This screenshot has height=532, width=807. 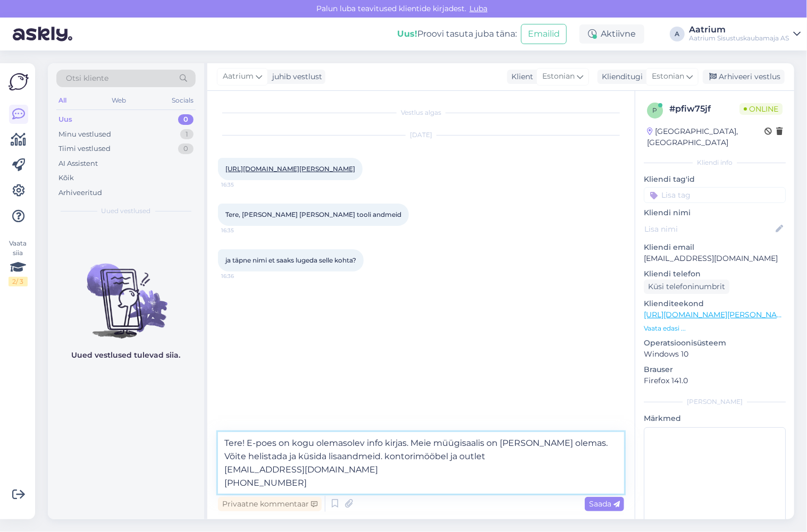 I want to click on div: Klienditugi, so click(x=620, y=77).